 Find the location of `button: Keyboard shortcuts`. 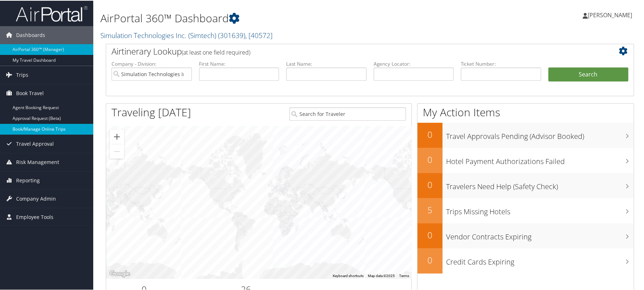

button: Keyboard shortcuts is located at coordinates (348, 275).